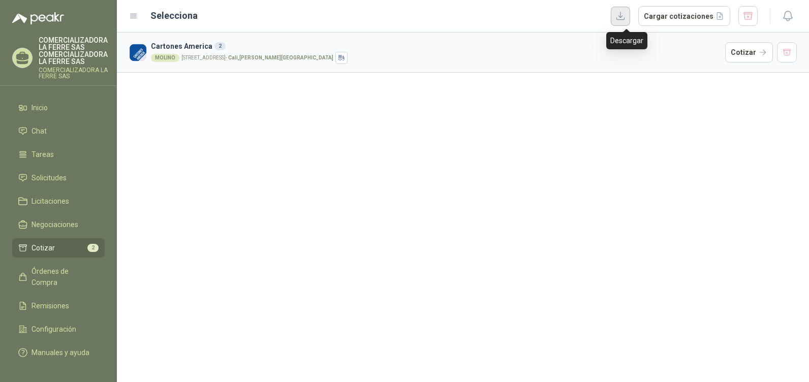 The width and height of the screenshot is (809, 382). Describe the element at coordinates (43, 248) in the screenshot. I see `span: Cotizar` at that location.